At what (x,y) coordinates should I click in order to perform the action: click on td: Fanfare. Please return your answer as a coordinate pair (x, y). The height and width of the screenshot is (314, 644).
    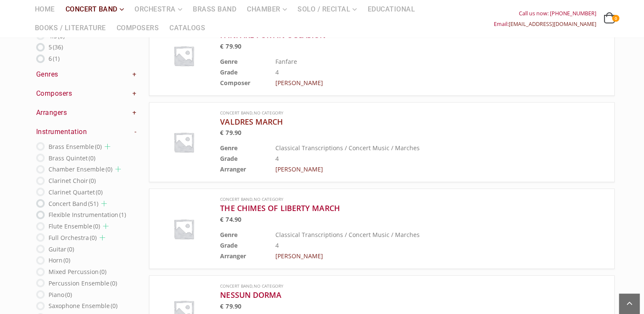
    Looking at the image, I should click on (420, 61).